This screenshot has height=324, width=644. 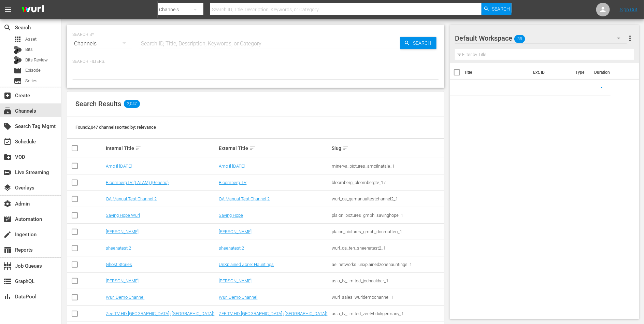 I want to click on span: Schedule, so click(x=8, y=142).